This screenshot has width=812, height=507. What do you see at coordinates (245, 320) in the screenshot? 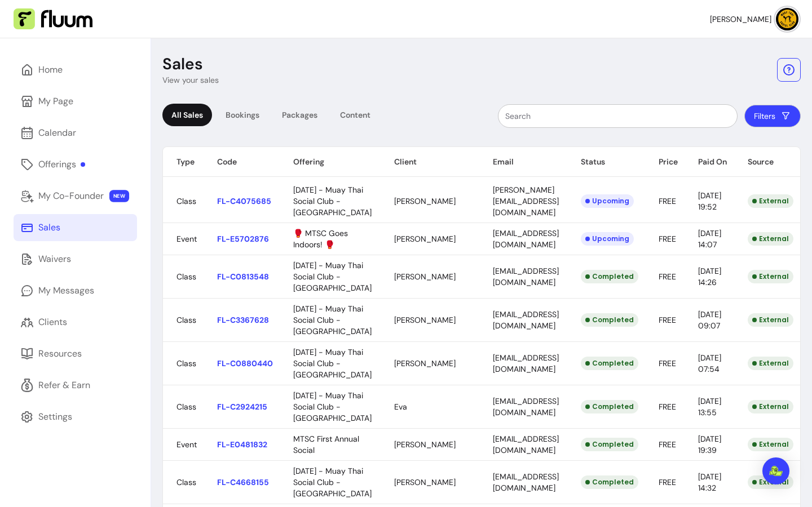
I see `p: FL-C3367628` at bounding box center [245, 320].